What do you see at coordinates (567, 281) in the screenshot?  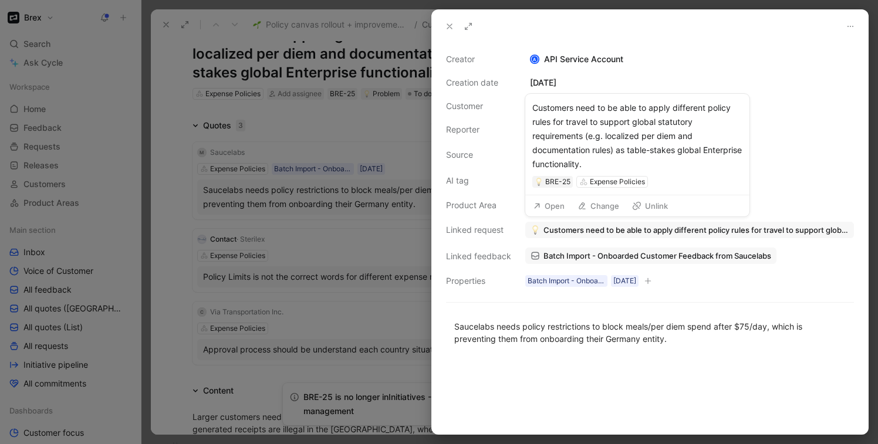 I see `div: Batch Import - Onboarded Customer` at bounding box center [567, 281].